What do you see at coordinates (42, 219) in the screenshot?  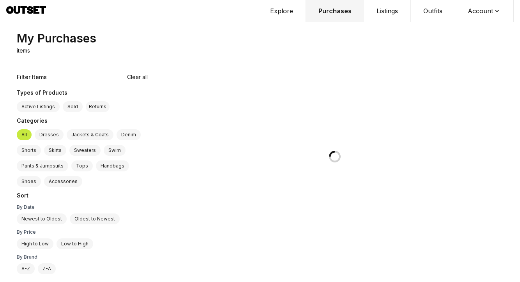 I see `label: Newest to Oldest` at bounding box center [42, 219].